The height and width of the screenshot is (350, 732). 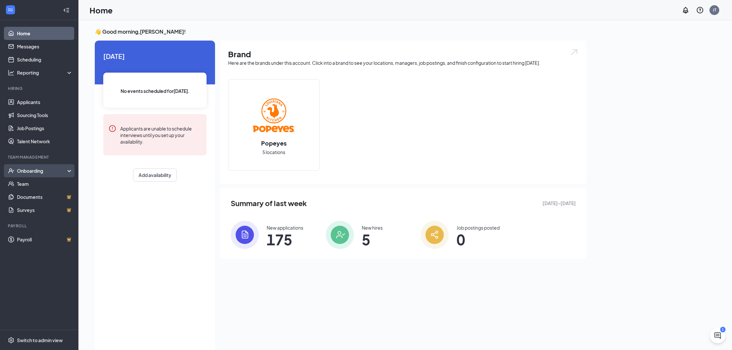 What do you see at coordinates (274, 143) in the screenshot?
I see `h2: Popeyes` at bounding box center [274, 143].